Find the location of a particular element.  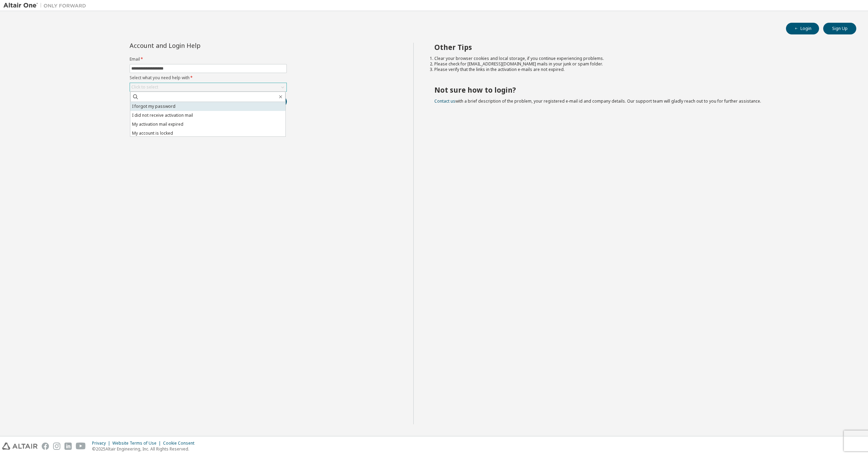

h2: Other Tips is located at coordinates (639, 47).